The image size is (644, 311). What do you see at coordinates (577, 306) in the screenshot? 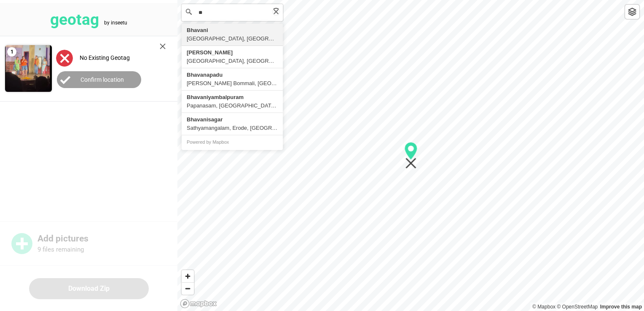
I see `a: OpenStreetMap` at bounding box center [577, 306].